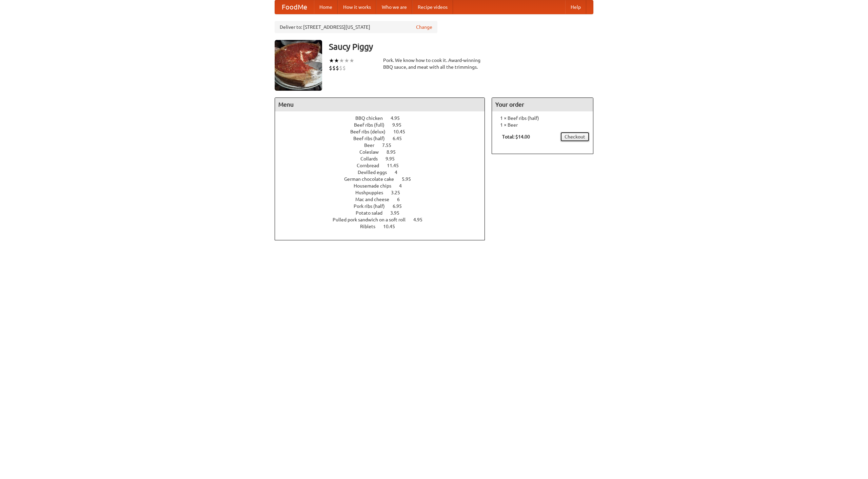 This screenshot has height=479, width=868. I want to click on a: Hushpuppies 3.25, so click(383, 193).